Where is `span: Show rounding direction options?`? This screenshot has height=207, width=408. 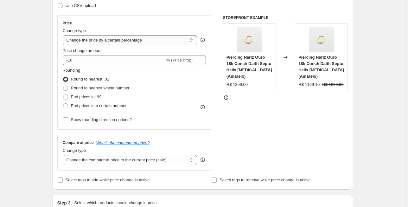 span: Show rounding direction options? is located at coordinates (101, 119).